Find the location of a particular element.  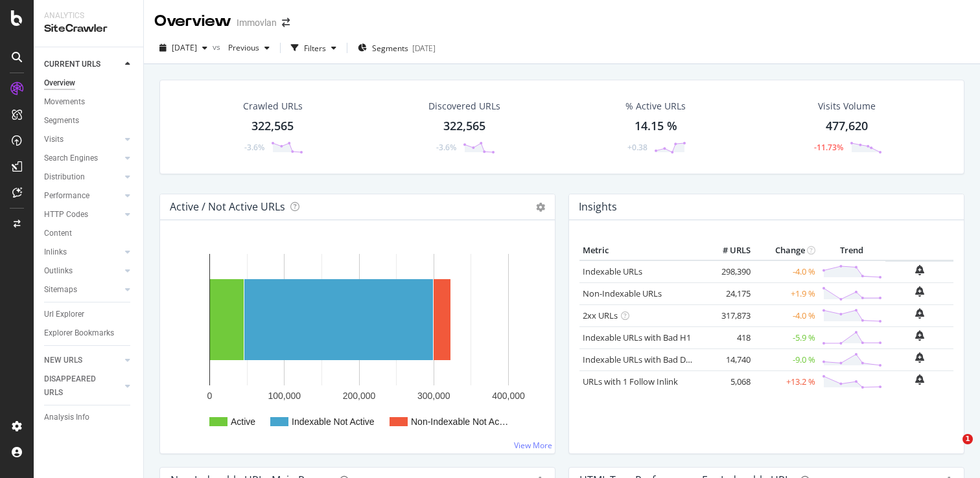

a: HTTP Codes is located at coordinates (83, 214).